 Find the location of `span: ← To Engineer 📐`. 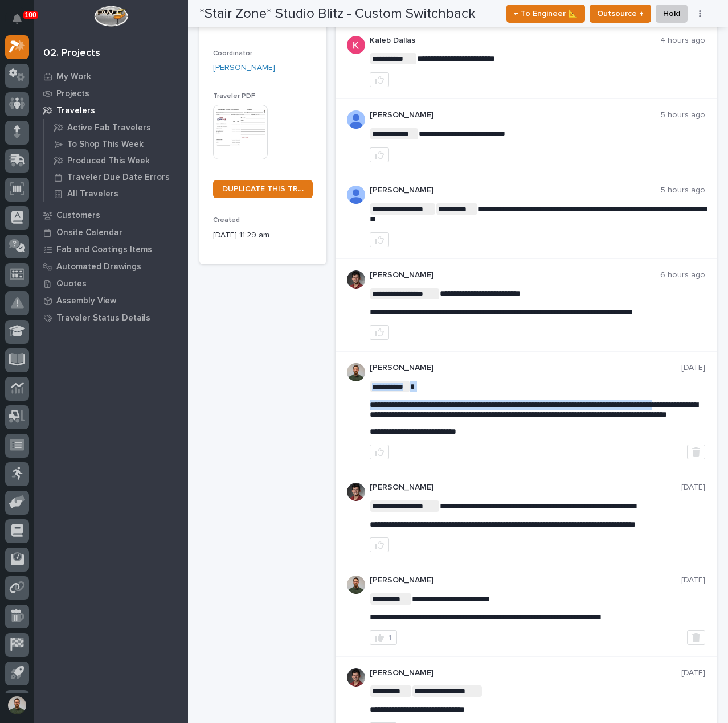

span: ← To Engineer 📐 is located at coordinates (546, 14).